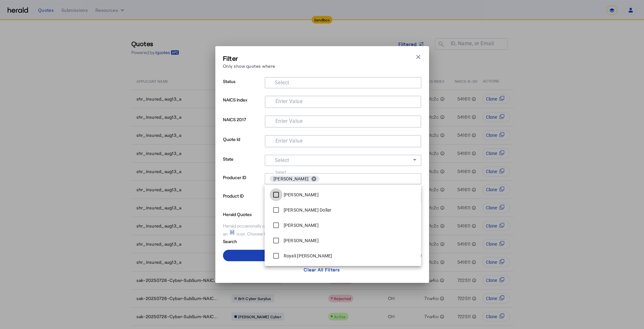  Describe the element at coordinates (322, 270) in the screenshot. I see `button: Clear All Filters` at that location.